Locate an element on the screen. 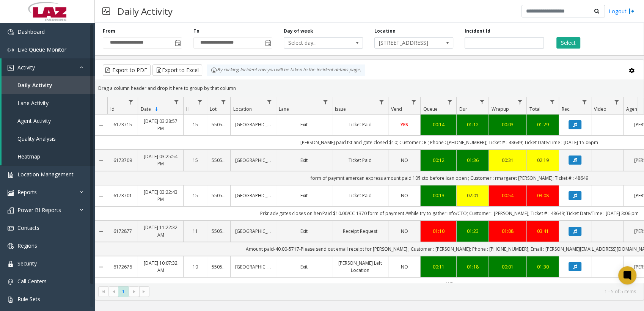 Image resolution: width=644 pixels, height=311 pixels. span: Lane is located at coordinates (284, 109).